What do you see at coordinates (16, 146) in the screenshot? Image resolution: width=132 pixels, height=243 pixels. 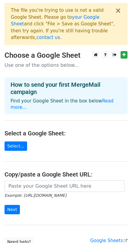 I see `a: Select...` at bounding box center [16, 146].